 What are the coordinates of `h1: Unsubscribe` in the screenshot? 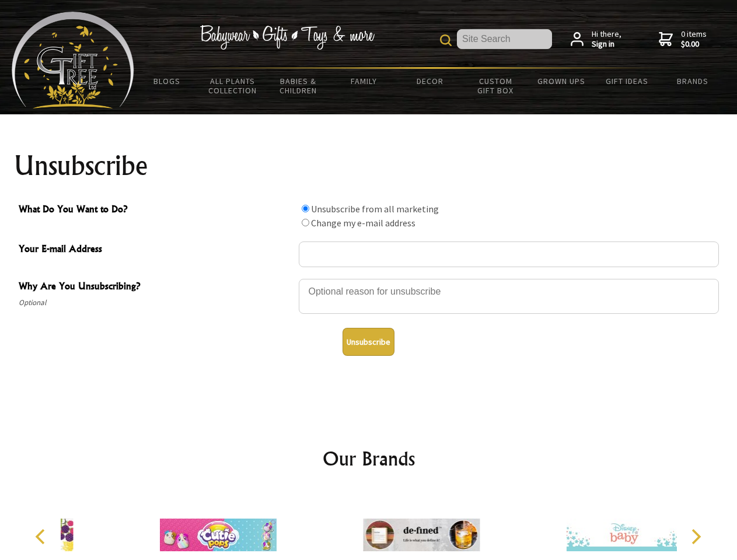 It's located at (368, 166).